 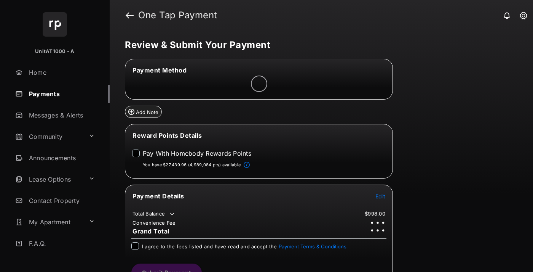 What do you see at coordinates (160, 70) in the screenshot?
I see `span: Payment Method` at bounding box center [160, 70].